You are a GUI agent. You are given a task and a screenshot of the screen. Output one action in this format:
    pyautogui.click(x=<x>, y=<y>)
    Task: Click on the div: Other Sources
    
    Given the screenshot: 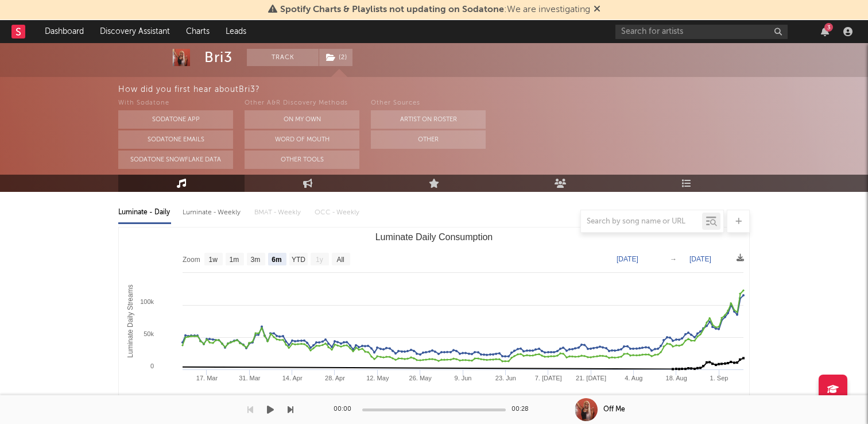 What is the action you would take?
    pyautogui.click(x=428, y=103)
    